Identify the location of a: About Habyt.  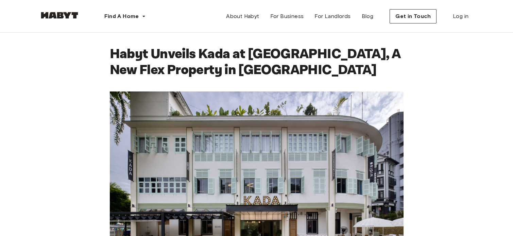
(243, 16).